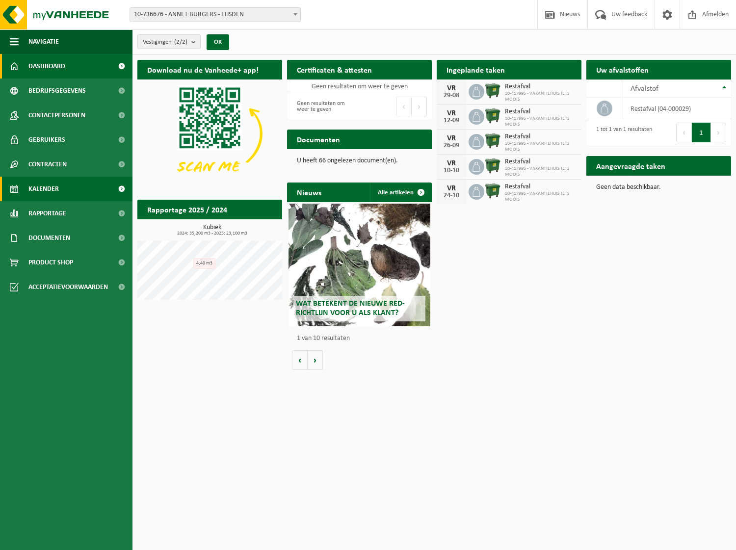 This screenshot has width=736, height=550. Describe the element at coordinates (658, 187) in the screenshot. I see `p: Geen data beschikbaar.` at that location.